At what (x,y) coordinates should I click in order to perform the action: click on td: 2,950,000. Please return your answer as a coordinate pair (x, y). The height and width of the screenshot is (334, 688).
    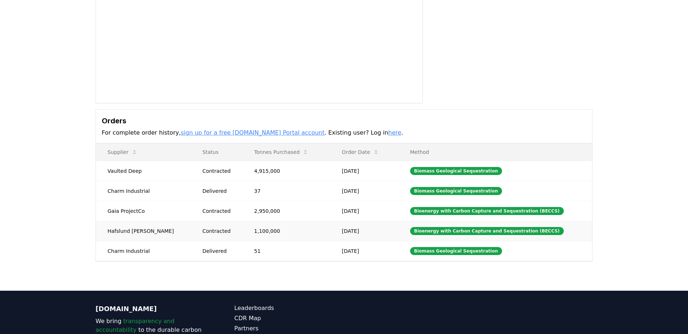
    Looking at the image, I should click on (287, 210).